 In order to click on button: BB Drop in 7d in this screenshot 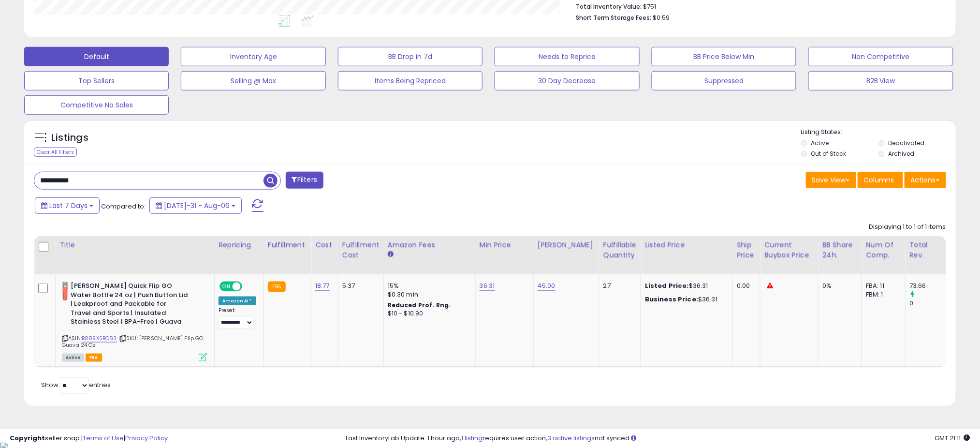, I will do `click(410, 57)`.